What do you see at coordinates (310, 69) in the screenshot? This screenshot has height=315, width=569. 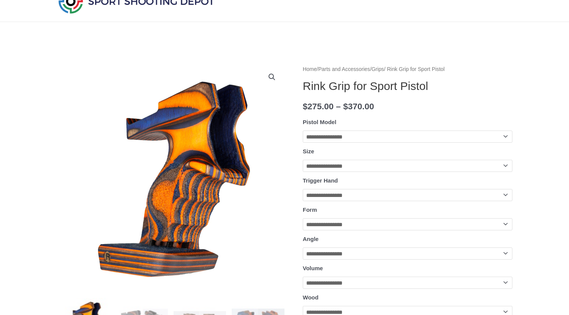 I see `a: Home` at bounding box center [310, 69].